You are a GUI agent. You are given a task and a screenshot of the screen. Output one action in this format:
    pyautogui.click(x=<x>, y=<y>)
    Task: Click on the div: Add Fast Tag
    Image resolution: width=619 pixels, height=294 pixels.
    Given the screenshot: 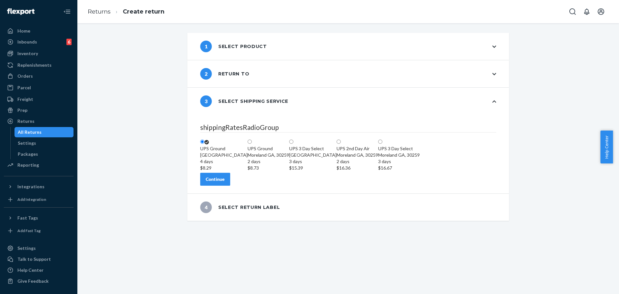 What is the action you would take?
    pyautogui.click(x=29, y=231)
    